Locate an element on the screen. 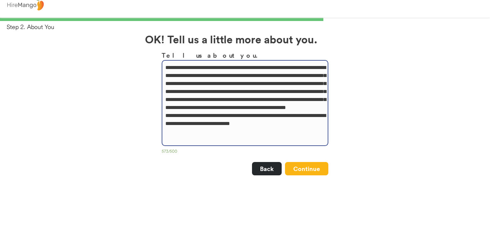  button: Continue is located at coordinates (307, 169).